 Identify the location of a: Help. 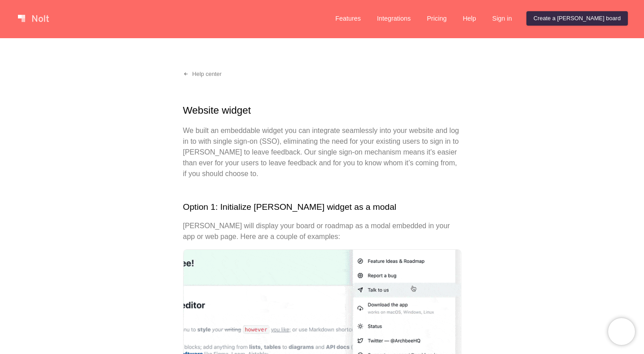
(469, 19).